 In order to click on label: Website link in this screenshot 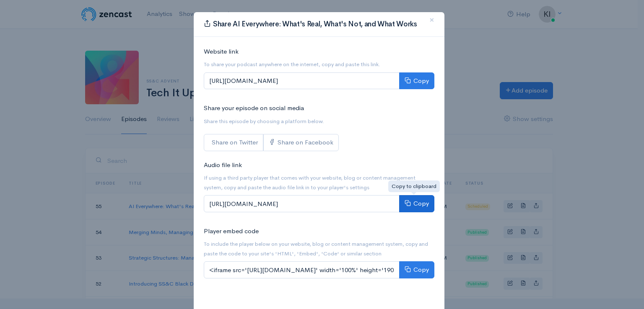, I will do `click(221, 52)`.